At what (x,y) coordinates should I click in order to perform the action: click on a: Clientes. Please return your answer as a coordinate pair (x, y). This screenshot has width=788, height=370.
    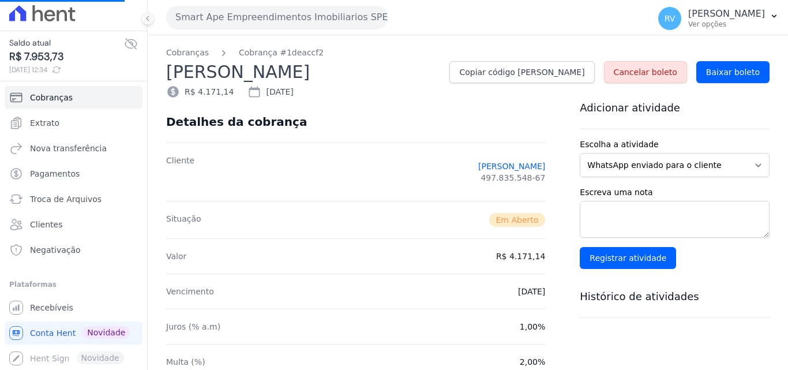
    Looking at the image, I should click on (73, 224).